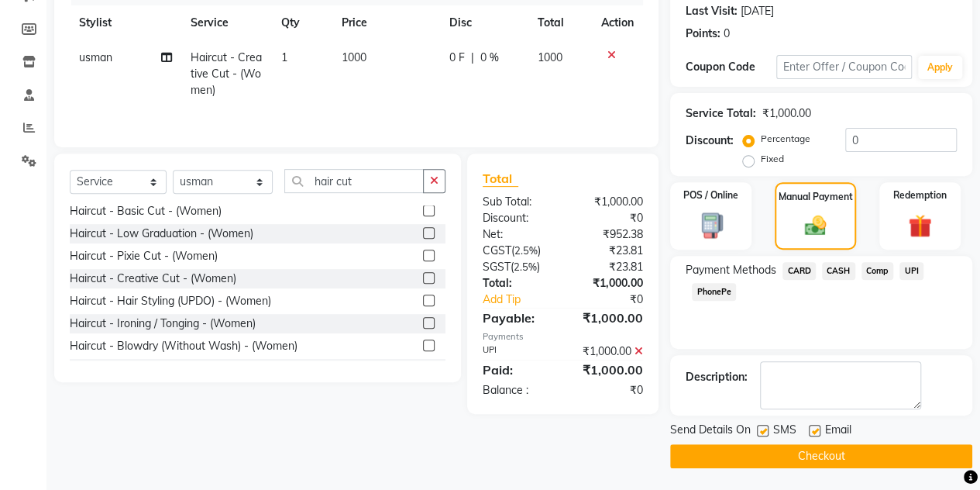 This screenshot has width=980, height=490. I want to click on span: Payment Methods, so click(731, 270).